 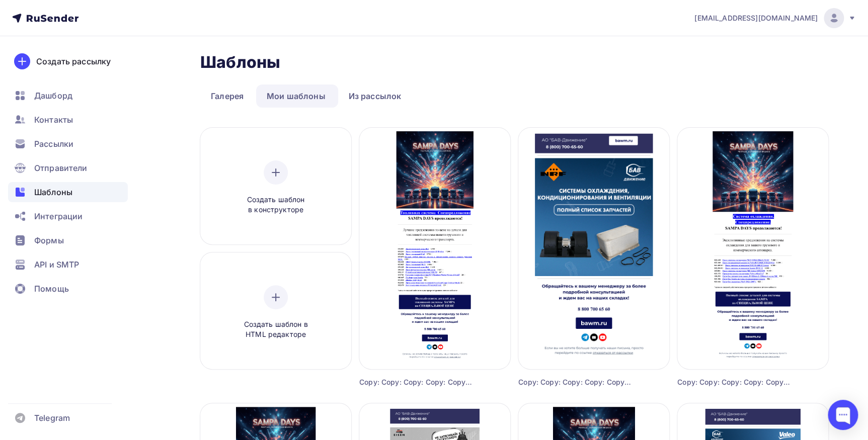 What do you see at coordinates (56, 265) in the screenshot?
I see `span: API и SMTP` at bounding box center [56, 265].